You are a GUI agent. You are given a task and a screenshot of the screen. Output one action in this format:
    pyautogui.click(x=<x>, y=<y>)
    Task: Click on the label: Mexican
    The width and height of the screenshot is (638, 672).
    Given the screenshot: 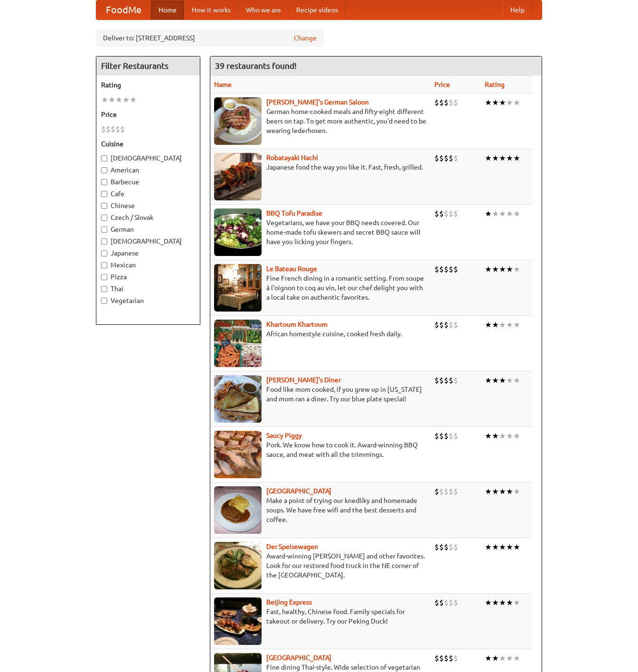 What is the action you would take?
    pyautogui.click(x=148, y=265)
    